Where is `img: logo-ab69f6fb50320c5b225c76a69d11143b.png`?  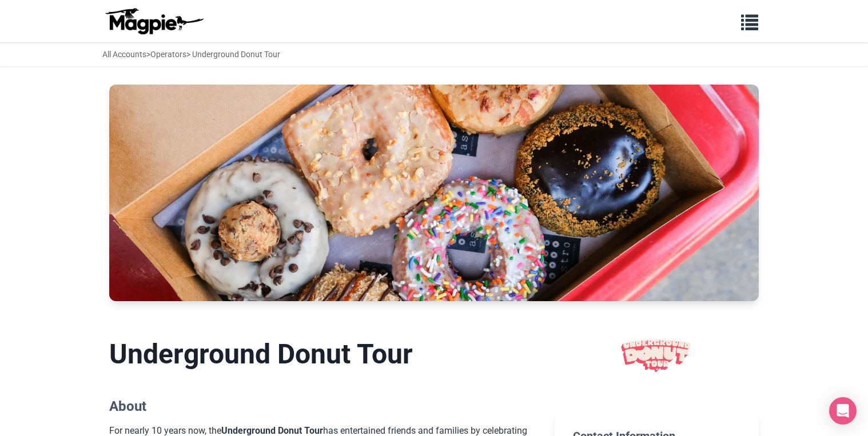
img: logo-ab69f6fb50320c5b225c76a69d11143b.png is located at coordinates (154, 21).